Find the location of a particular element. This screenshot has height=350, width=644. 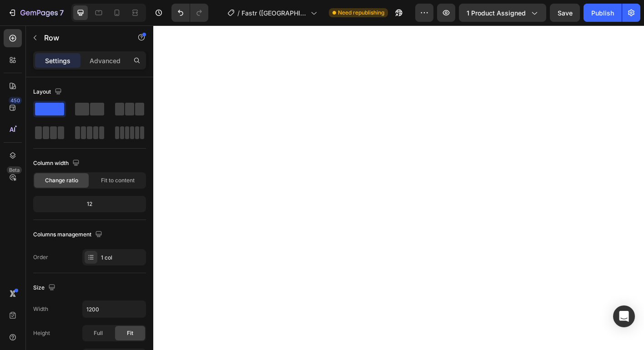

div: 12 is located at coordinates (90, 204).